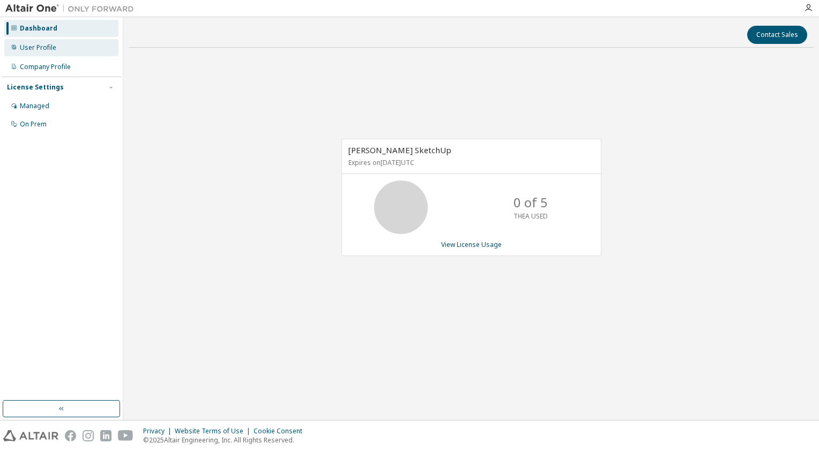  What do you see at coordinates (125, 436) in the screenshot?
I see `img: youtube.svg` at bounding box center [125, 436].